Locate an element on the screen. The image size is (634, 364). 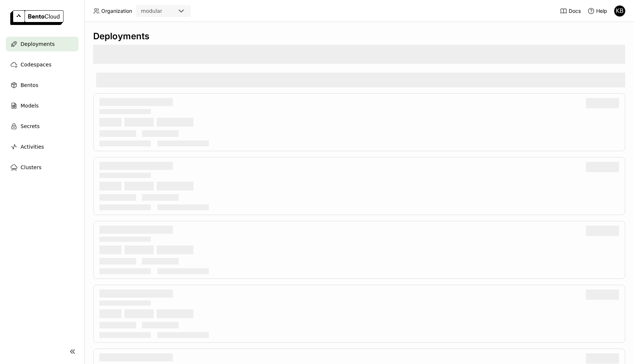
span: Organization is located at coordinates (117, 11).